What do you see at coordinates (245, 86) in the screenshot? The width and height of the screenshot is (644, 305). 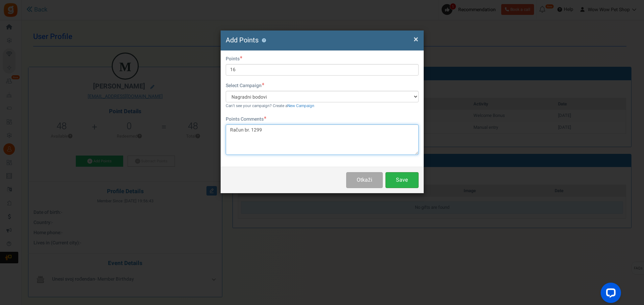 I see `label: Select Campaign` at bounding box center [245, 86].